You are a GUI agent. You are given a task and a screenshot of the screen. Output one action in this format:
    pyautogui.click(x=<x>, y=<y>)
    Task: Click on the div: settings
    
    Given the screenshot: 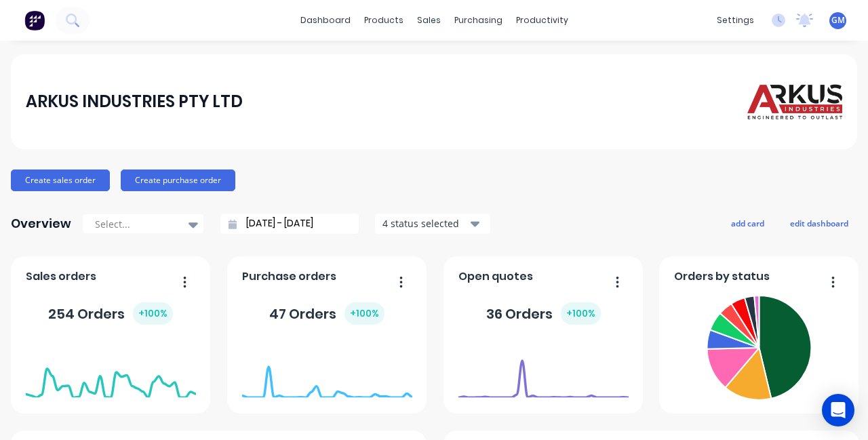 What is the action you would take?
    pyautogui.click(x=735, y=21)
    